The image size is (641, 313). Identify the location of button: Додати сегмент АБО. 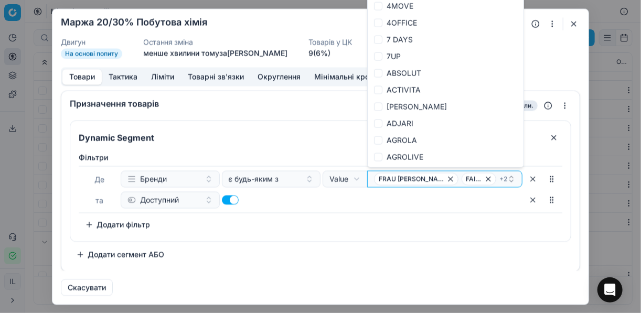
(120, 255).